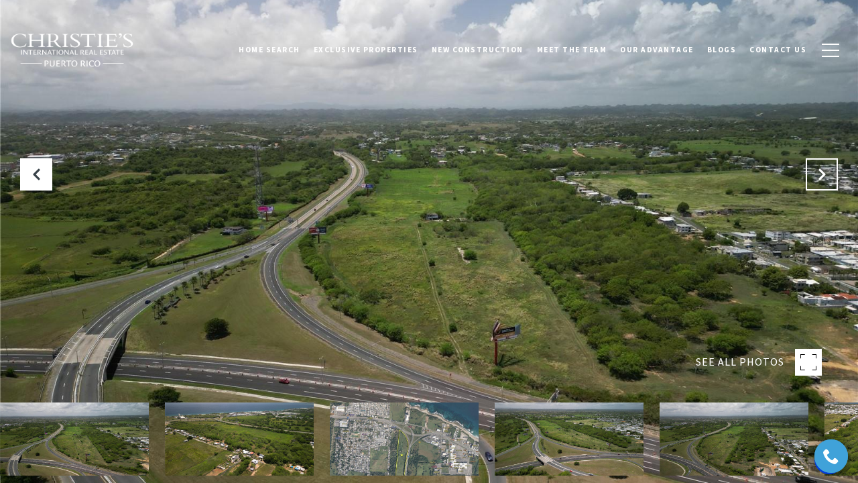 Image resolution: width=858 pixels, height=483 pixels. I want to click on button: button, so click(831, 50).